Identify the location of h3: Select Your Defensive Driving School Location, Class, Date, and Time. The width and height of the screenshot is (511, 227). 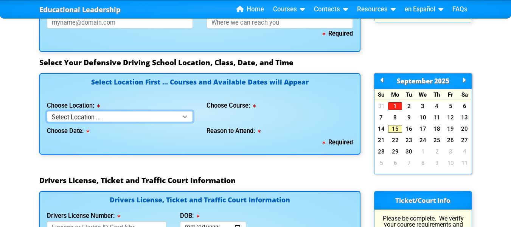
(256, 62).